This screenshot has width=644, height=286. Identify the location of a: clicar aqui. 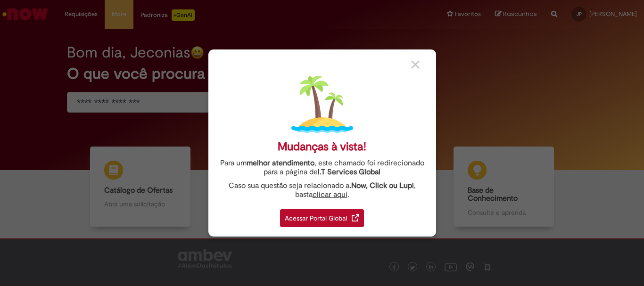
(330, 192).